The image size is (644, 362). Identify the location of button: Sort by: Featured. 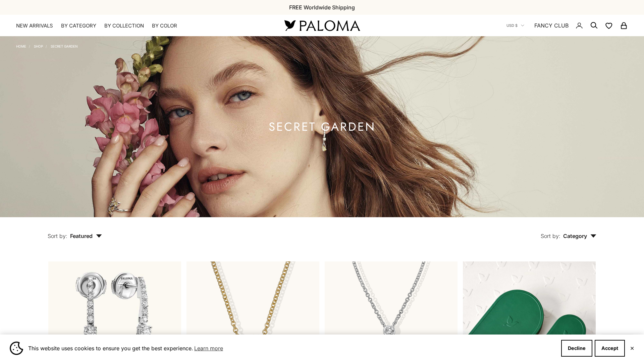
(75, 231).